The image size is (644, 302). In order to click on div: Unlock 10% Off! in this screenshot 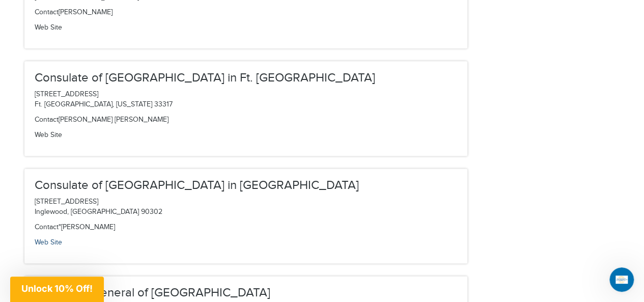, I will do `click(57, 289)`.